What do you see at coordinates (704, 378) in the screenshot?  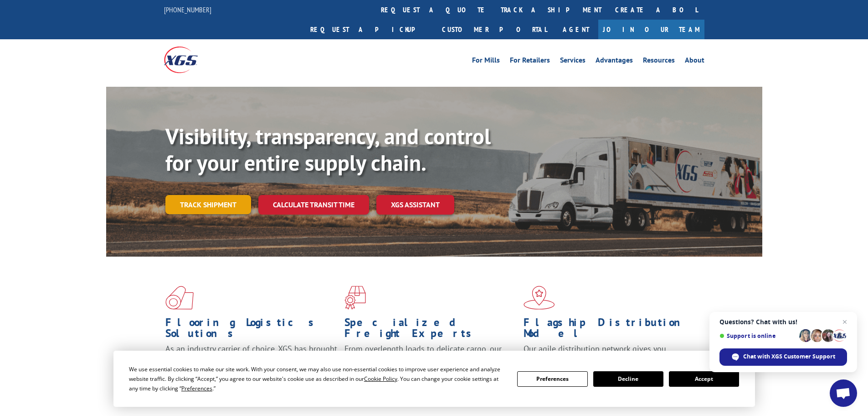 I see `button: Accept` at bounding box center [704, 378].